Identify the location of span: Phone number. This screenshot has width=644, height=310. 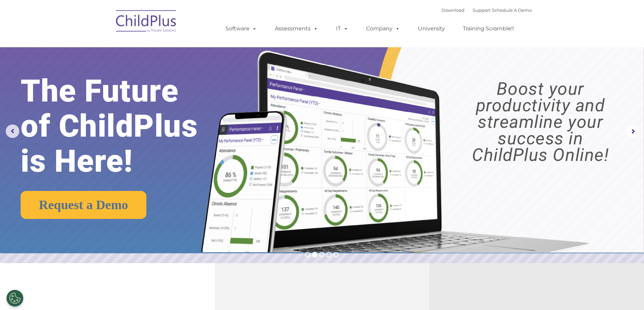
(108, 74).